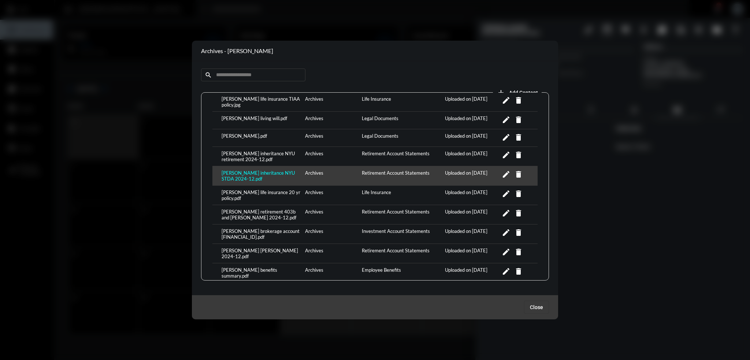 The height and width of the screenshot is (360, 750). Describe the element at coordinates (517, 92) in the screenshot. I see `button: add vault` at that location.